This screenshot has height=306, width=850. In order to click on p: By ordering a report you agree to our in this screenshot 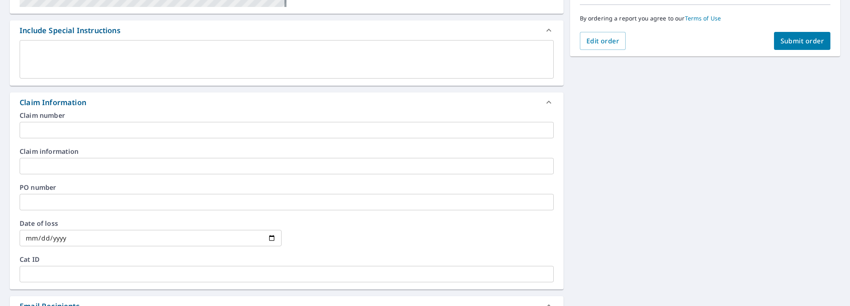, I will do `click(705, 18)`.